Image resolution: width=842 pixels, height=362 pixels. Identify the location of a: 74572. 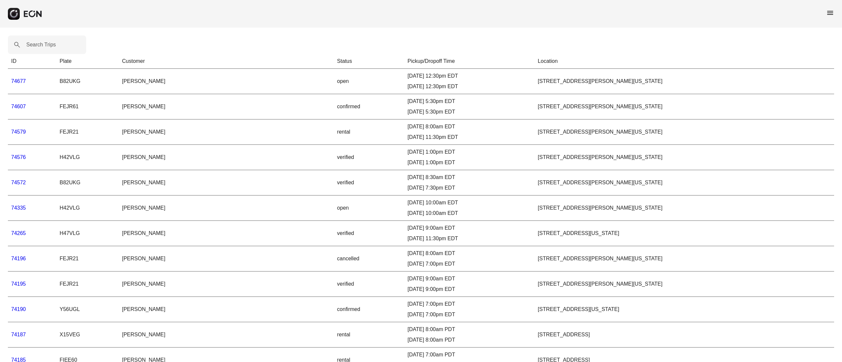
(18, 182).